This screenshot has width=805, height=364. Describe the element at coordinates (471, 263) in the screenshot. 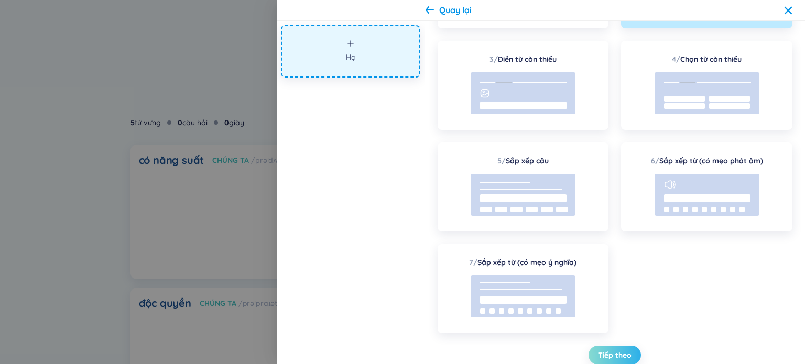

I see `font: 7` at that location.